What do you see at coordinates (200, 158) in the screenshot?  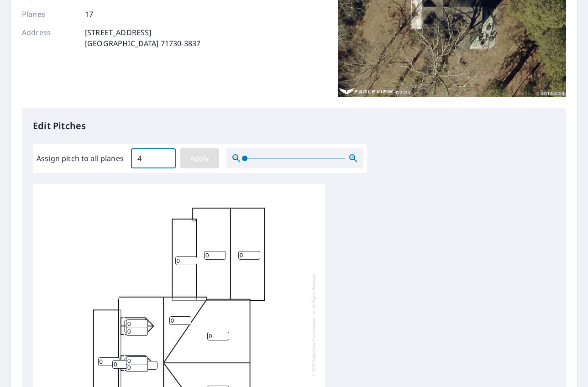 I see `button: Apply` at bounding box center [200, 158].